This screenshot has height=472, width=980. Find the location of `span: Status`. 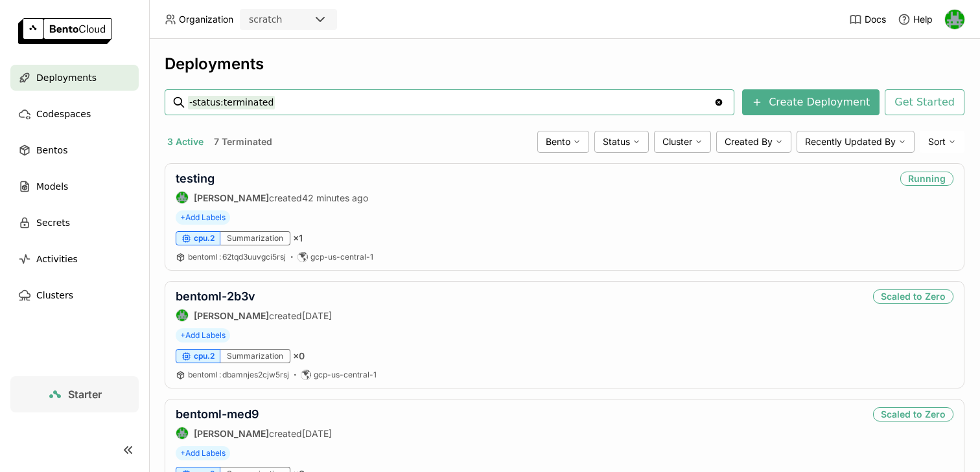

span: Status is located at coordinates (617, 142).